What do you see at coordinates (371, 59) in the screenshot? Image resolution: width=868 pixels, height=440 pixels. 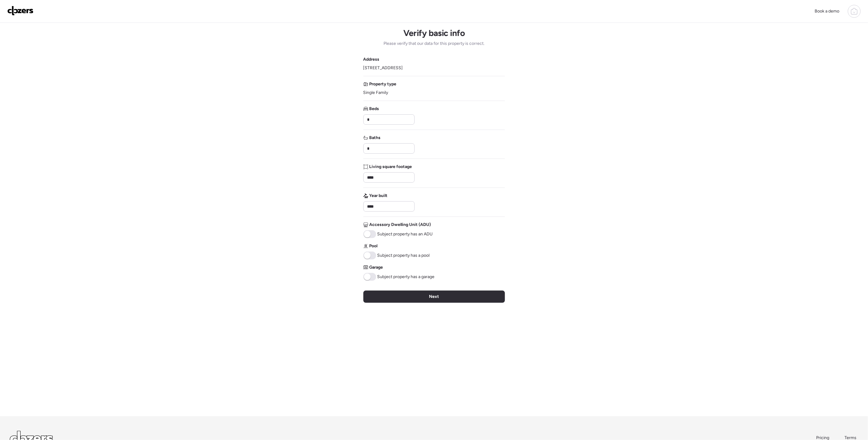 I see `span: Address` at bounding box center [371, 59].